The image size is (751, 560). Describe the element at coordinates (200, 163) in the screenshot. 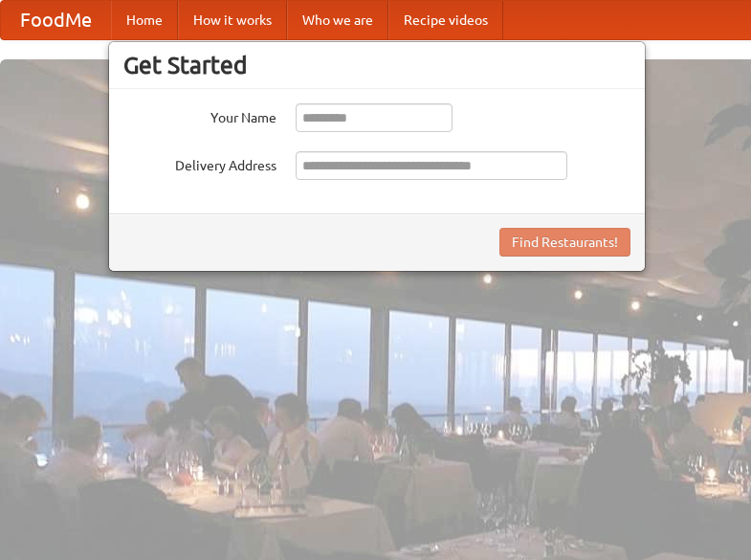

I see `label: Delivery Address` at that location.